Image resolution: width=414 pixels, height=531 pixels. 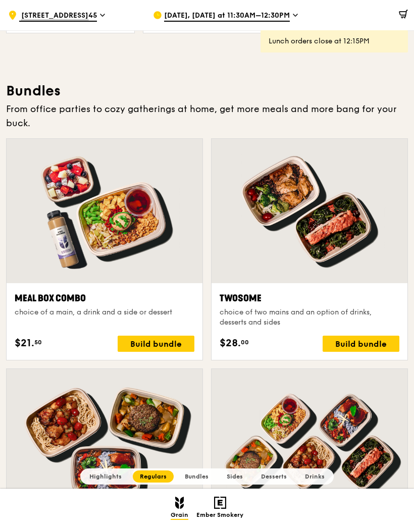 What do you see at coordinates (245, 342) in the screenshot?
I see `span: 00` at bounding box center [245, 342].